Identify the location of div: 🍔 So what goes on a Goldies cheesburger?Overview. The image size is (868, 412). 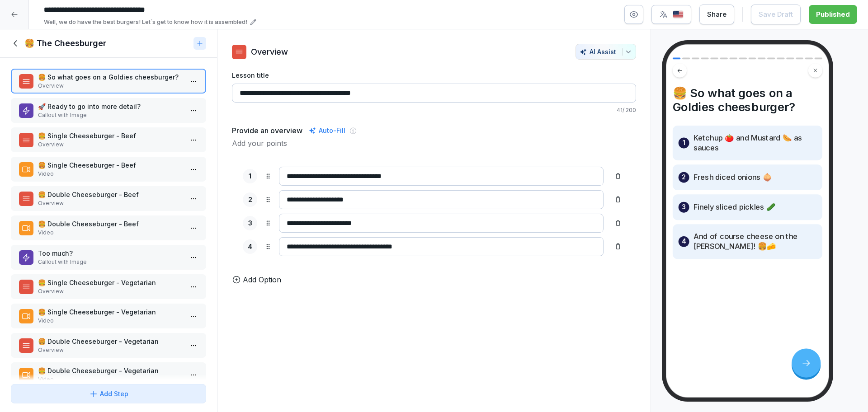
(109, 81).